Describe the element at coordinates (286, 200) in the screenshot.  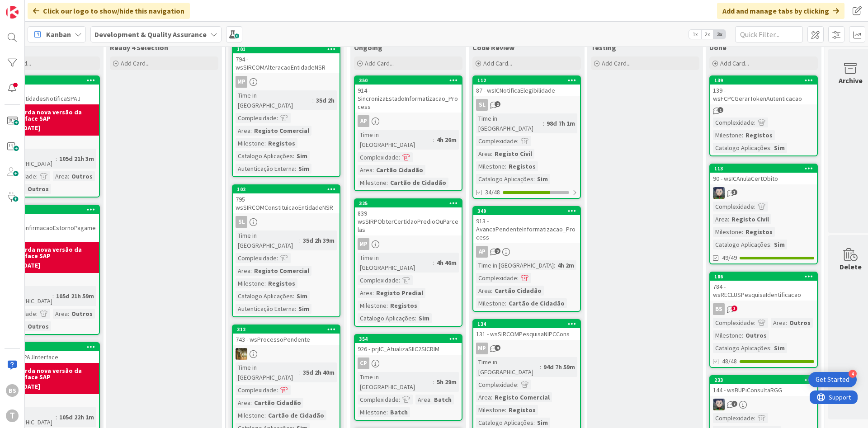
I see `div: 102795 - wsSIRCOMConstituicaoEntidadeNSR` at that location.